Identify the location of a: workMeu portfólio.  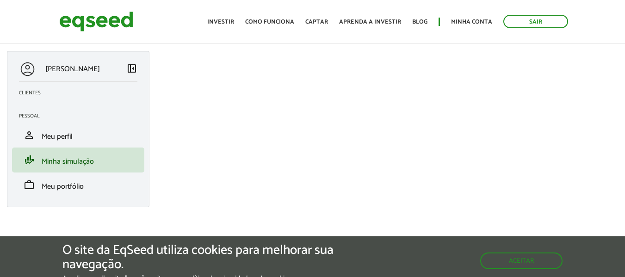
(78, 185).